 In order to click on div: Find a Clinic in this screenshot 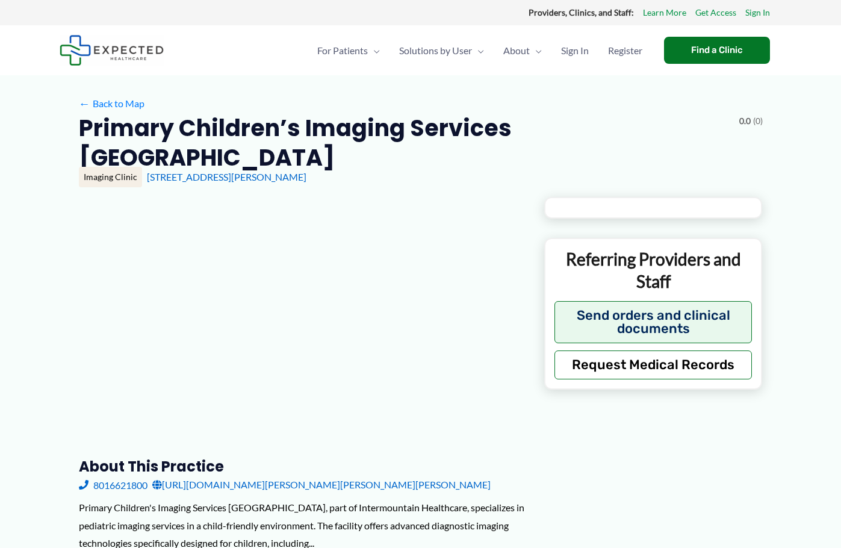, I will do `click(717, 50)`.